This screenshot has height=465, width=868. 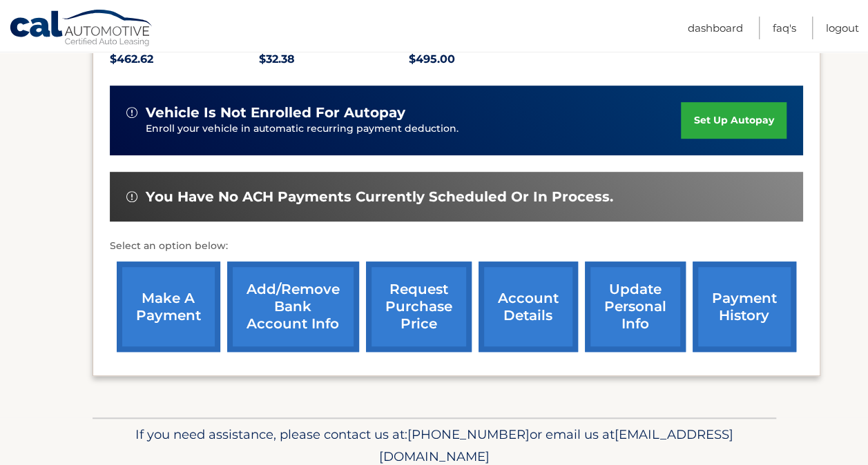 I want to click on span: vehicle is not enrolled for autopay, so click(x=276, y=113).